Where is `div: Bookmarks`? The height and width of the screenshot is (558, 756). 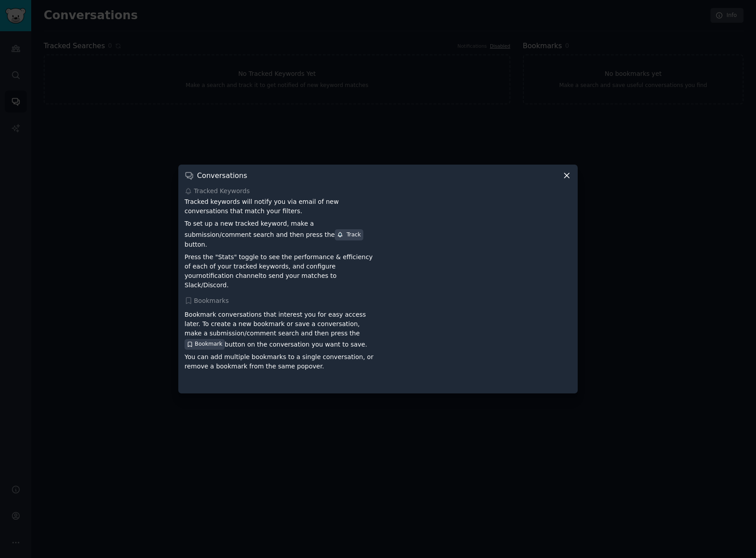
div: Bookmarks is located at coordinates (378, 301).